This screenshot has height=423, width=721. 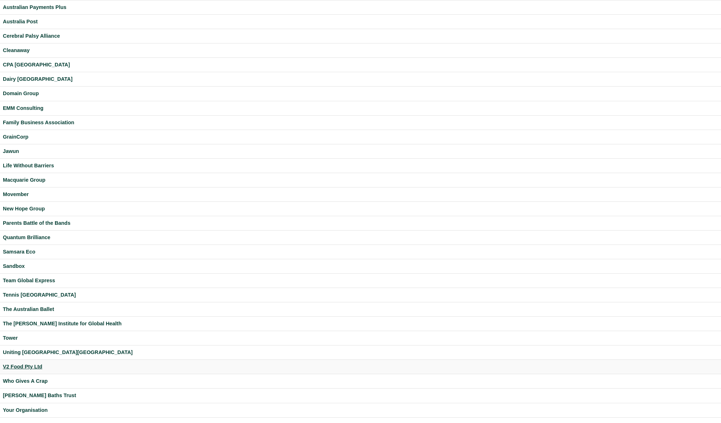 I want to click on div: Family Business Association, so click(x=360, y=123).